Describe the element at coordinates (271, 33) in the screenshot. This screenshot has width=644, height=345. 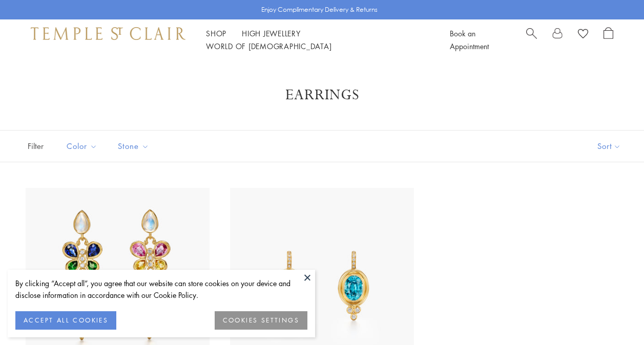
I see `a: High JewelleryHigh Jewellery` at that location.